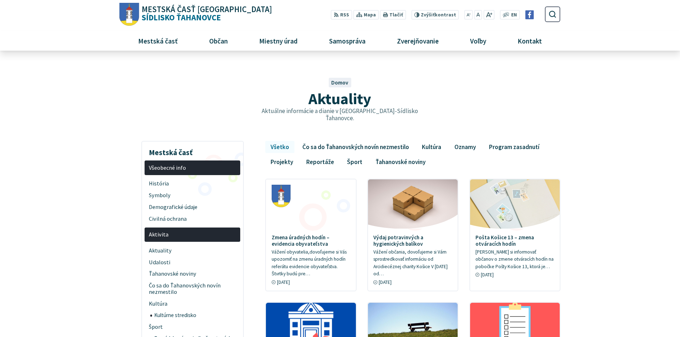  What do you see at coordinates (195, 316) in the screenshot?
I see `a: Kultúrne stredisko` at bounding box center [195, 316].